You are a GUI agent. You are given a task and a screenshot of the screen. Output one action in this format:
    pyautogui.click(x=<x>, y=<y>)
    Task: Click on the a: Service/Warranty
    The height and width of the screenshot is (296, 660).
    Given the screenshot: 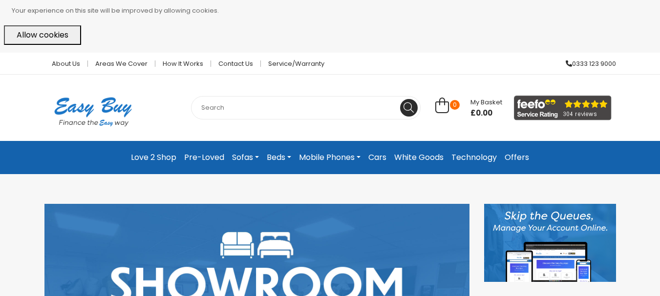 What is the action you would take?
    pyautogui.click(x=292, y=63)
    